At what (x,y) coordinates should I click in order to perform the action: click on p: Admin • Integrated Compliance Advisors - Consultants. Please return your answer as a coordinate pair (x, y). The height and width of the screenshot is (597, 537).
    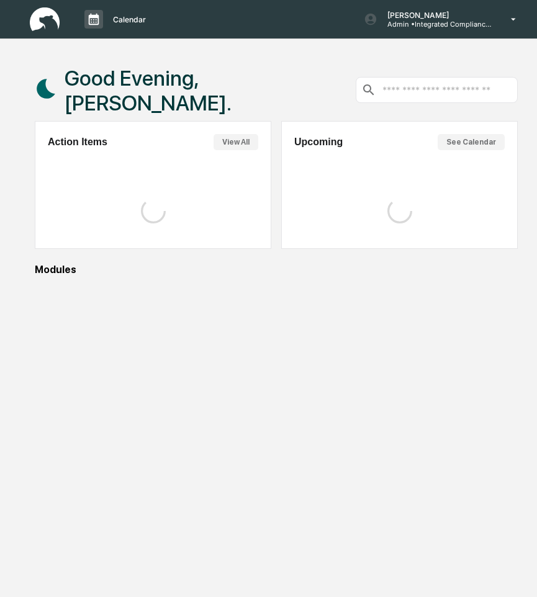
    Looking at the image, I should click on (435, 24).